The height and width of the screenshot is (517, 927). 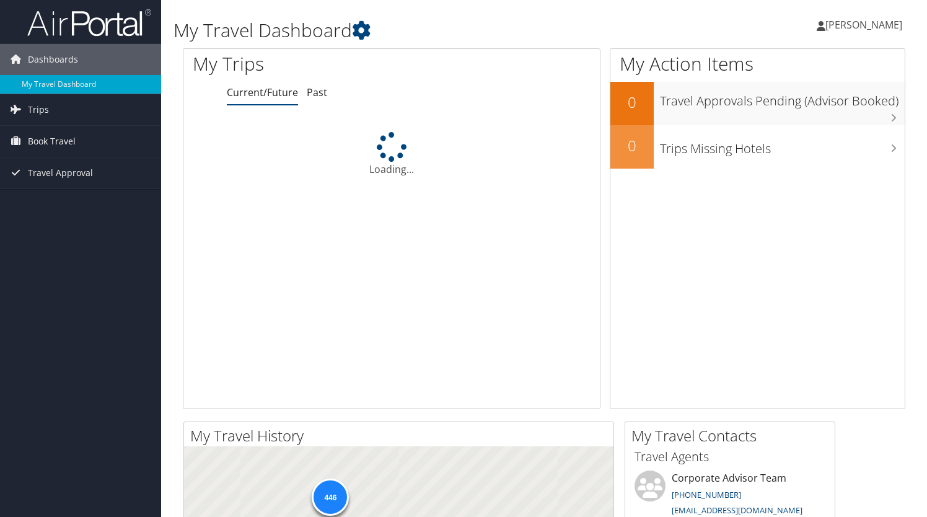 I want to click on h1: My Trips, so click(x=305, y=64).